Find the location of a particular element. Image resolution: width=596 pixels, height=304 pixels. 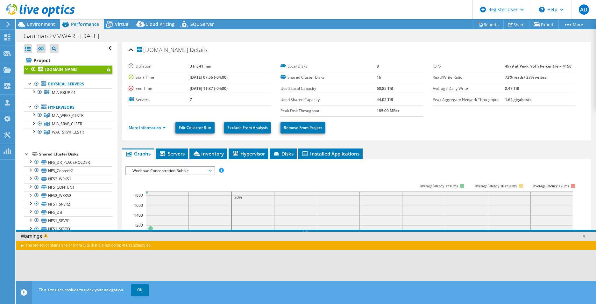

label: Duration is located at coordinates (159, 66).